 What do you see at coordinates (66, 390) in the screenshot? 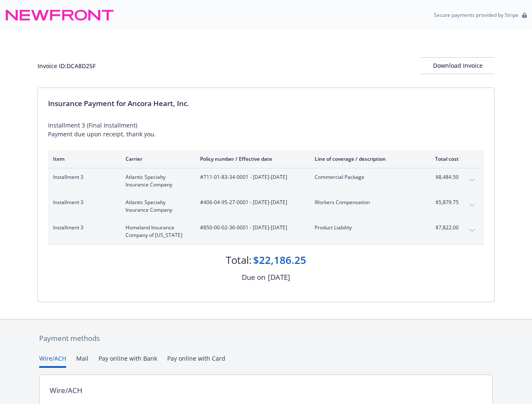
I see `div: Wire/ACH` at bounding box center [66, 390].